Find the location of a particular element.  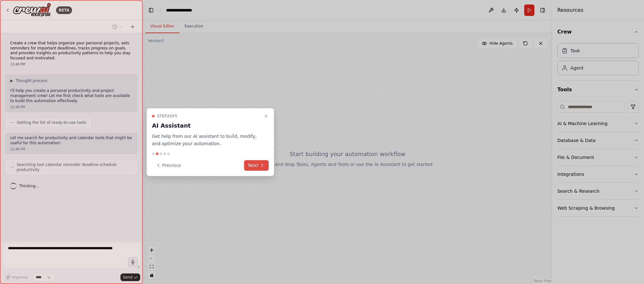

button: Hide left sidebar is located at coordinates (151, 11).